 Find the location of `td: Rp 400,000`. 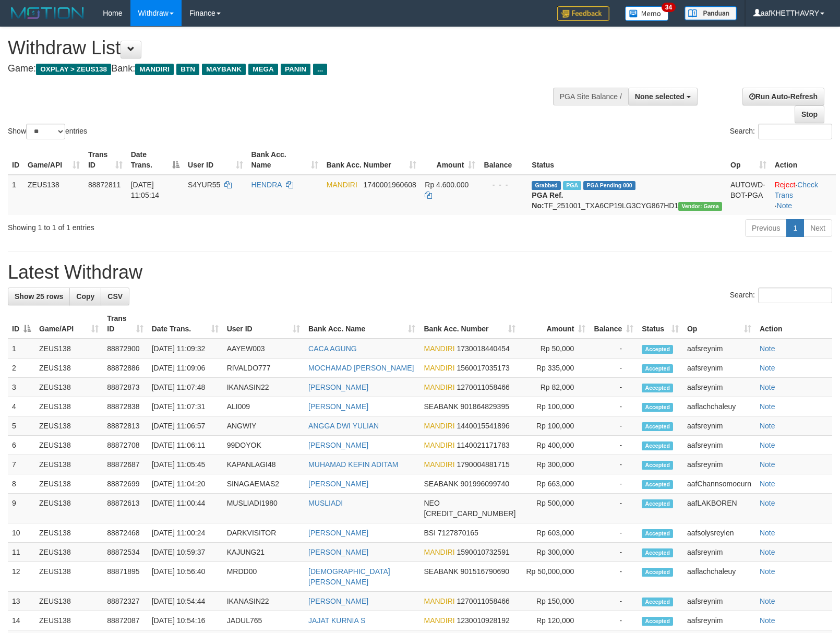

td: Rp 400,000 is located at coordinates (555, 445).